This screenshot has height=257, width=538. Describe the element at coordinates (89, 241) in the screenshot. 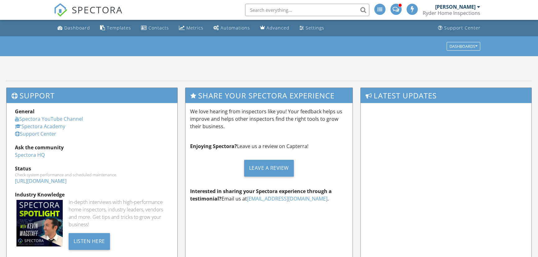

I see `a: Listen Here` at that location.